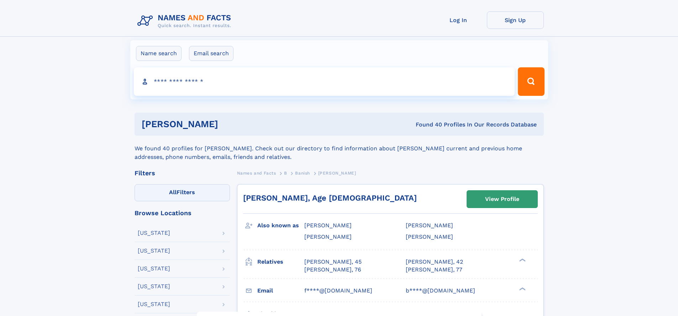 The height and width of the screenshot is (316, 678). What do you see at coordinates (159, 53) in the screenshot?
I see `label: Name search` at bounding box center [159, 53].